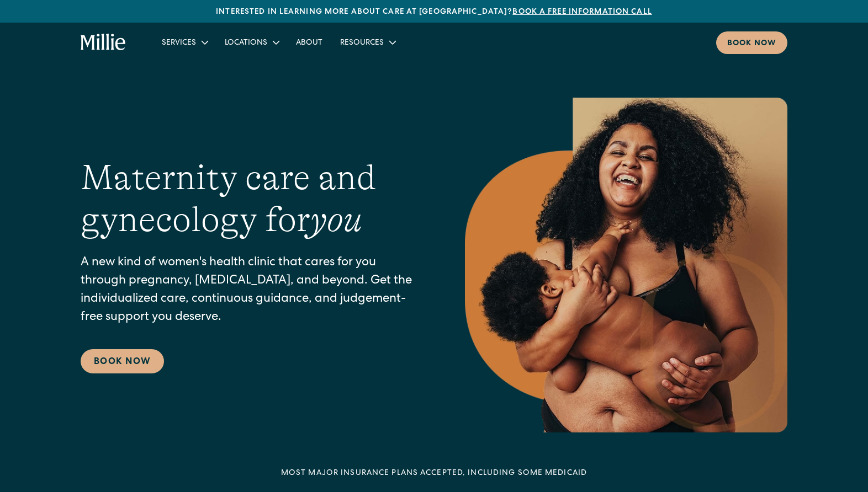  I want to click on a: Book Now, so click(122, 361).